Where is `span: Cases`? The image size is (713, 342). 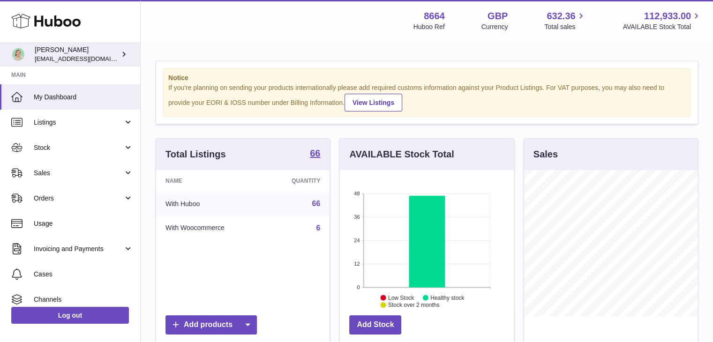 span: Cases is located at coordinates (83, 274).